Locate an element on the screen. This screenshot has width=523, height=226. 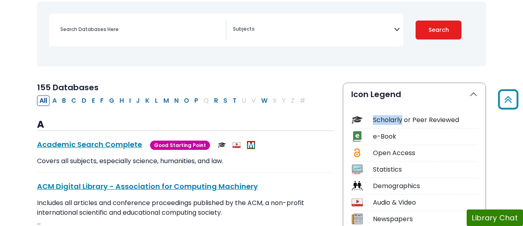
button: Filter Results A is located at coordinates (54, 100).